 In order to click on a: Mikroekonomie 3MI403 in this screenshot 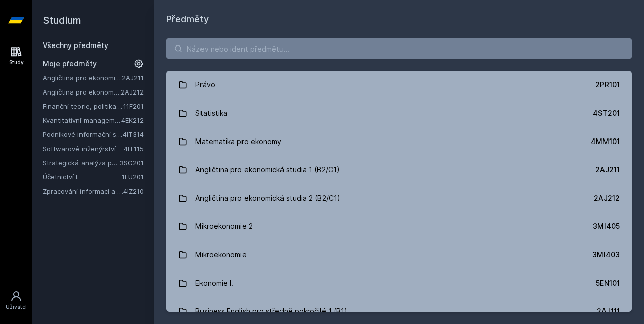, I will do `click(399, 254)`.